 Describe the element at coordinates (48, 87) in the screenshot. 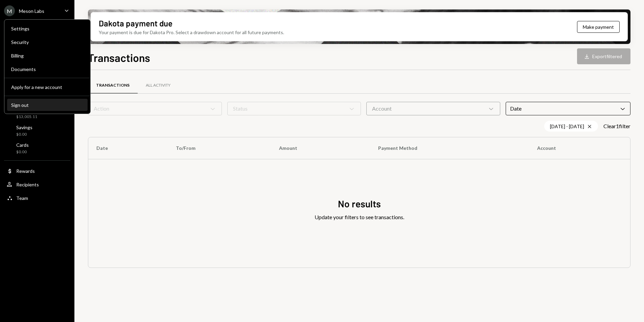

I see `button: Apply for a new account` at that location.